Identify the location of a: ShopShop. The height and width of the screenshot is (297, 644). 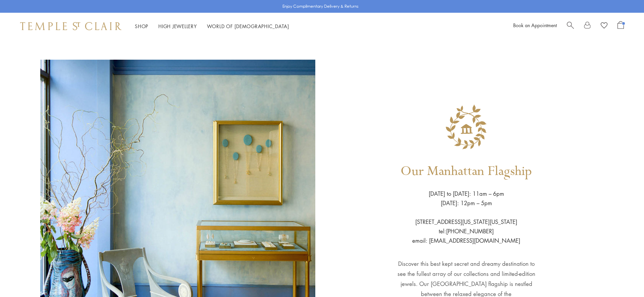
(142, 26).